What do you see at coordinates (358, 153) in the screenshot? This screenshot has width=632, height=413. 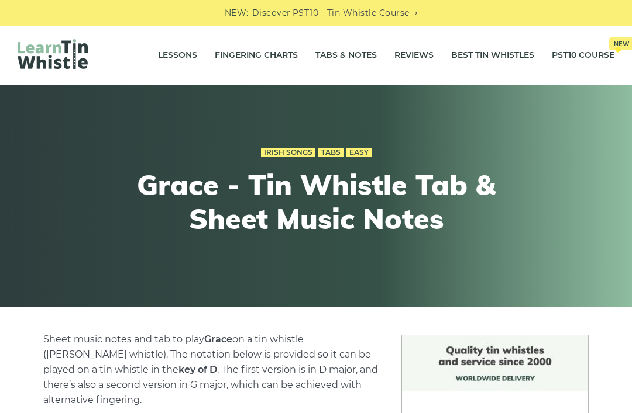 I see `a: Easy` at bounding box center [358, 153].